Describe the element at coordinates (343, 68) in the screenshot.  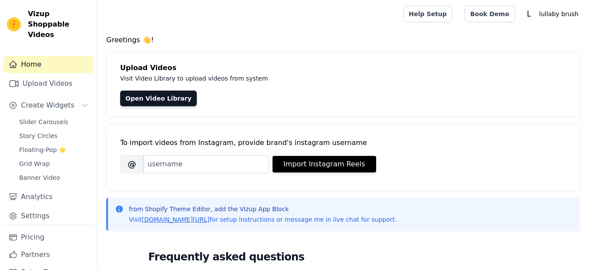
I see `h4: Upload Videos` at that location.